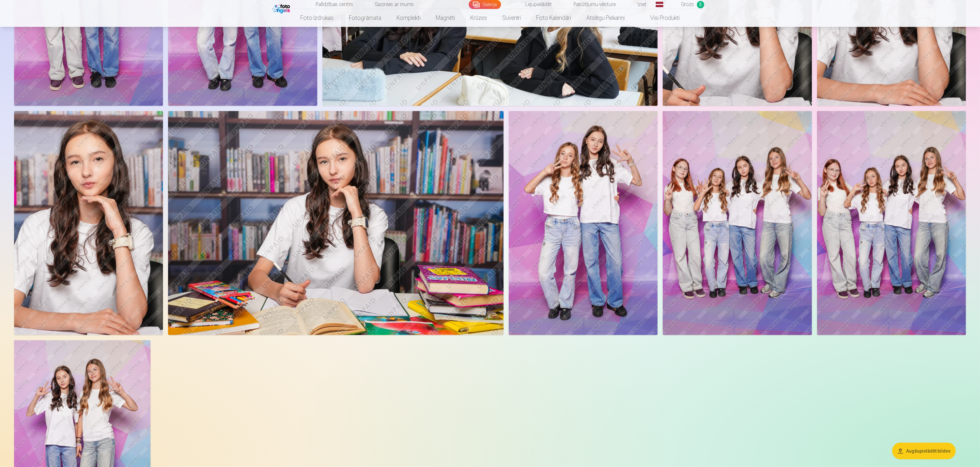 Image resolution: width=980 pixels, height=467 pixels. What do you see at coordinates (446, 18) in the screenshot?
I see `a: Magnēti` at bounding box center [446, 18].